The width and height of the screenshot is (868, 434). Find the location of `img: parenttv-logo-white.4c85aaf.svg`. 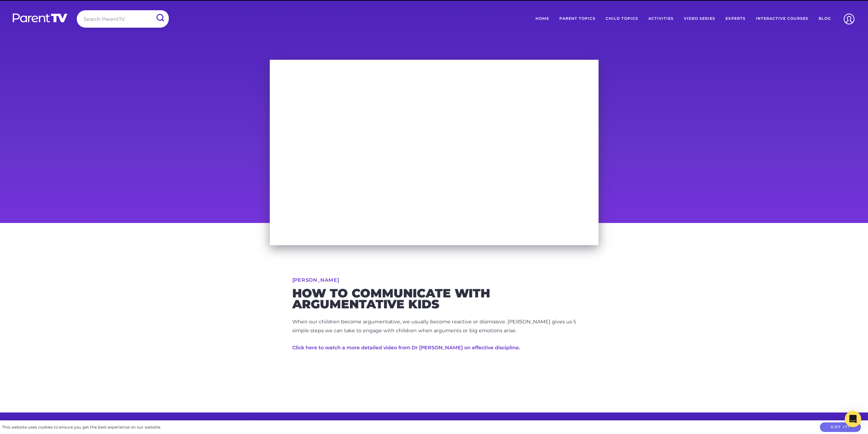

img: parenttv-logo-white.4c85aaf.svg is located at coordinates (40, 18).